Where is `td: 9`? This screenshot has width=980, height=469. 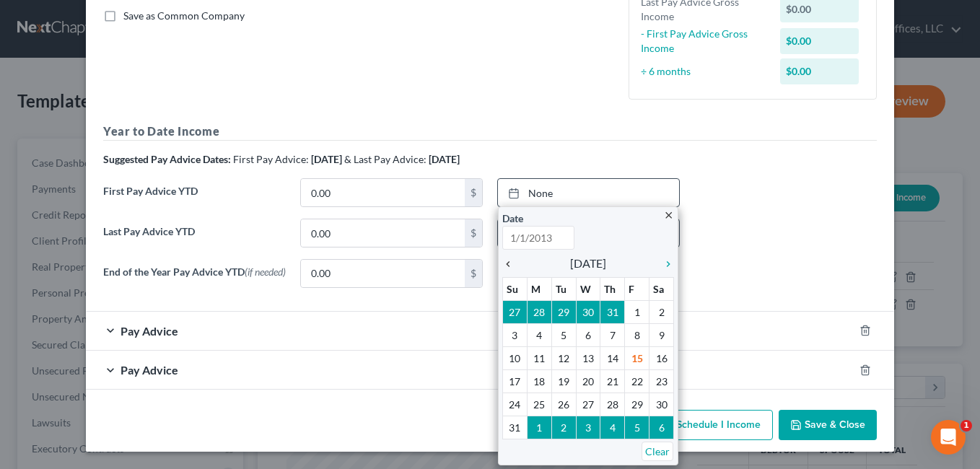
td: 9 is located at coordinates (661, 336).